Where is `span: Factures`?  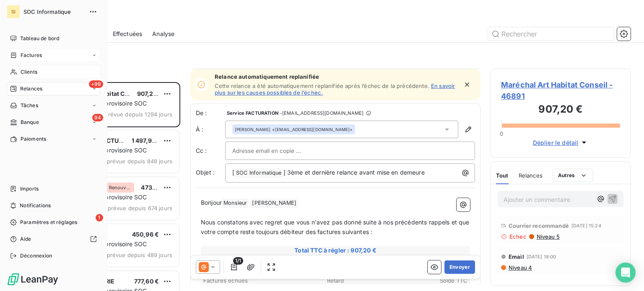 span: Factures is located at coordinates (31, 55).